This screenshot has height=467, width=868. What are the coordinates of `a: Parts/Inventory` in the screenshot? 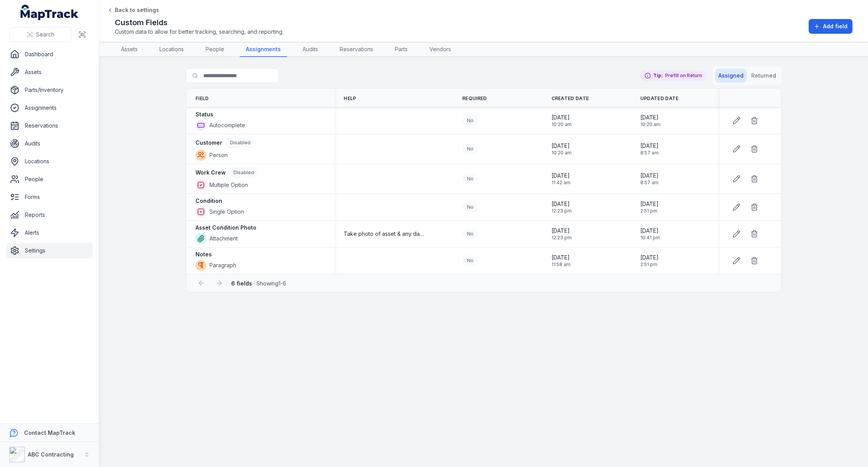 It's located at (49, 90).